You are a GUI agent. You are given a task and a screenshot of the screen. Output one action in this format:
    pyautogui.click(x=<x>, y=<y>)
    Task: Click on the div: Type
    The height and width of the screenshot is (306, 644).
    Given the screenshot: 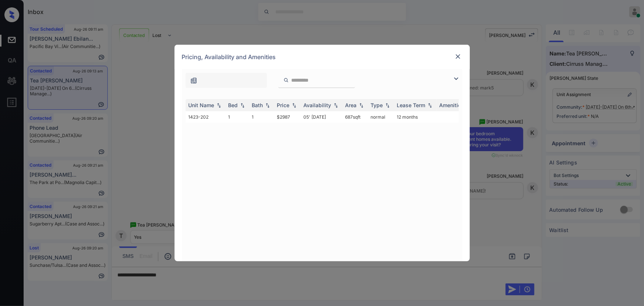 What is the action you would take?
    pyautogui.click(x=377, y=105)
    